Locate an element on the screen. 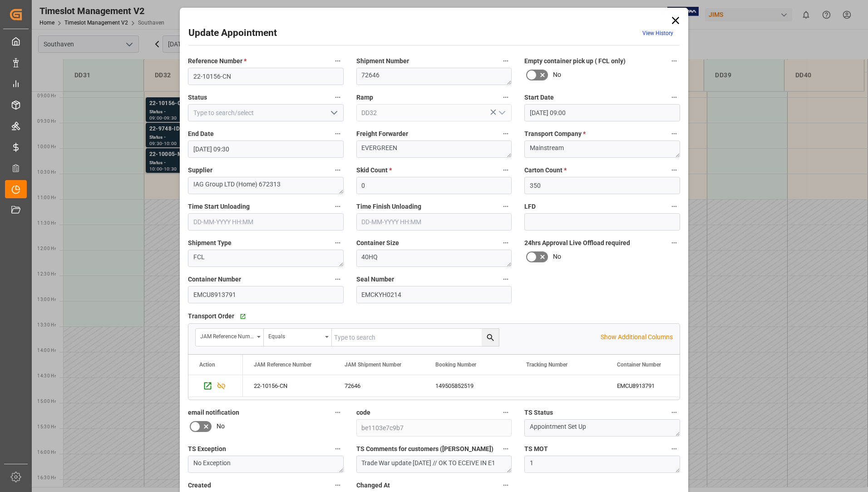 The width and height of the screenshot is (868, 492). button: email notification is located at coordinates (338, 412).